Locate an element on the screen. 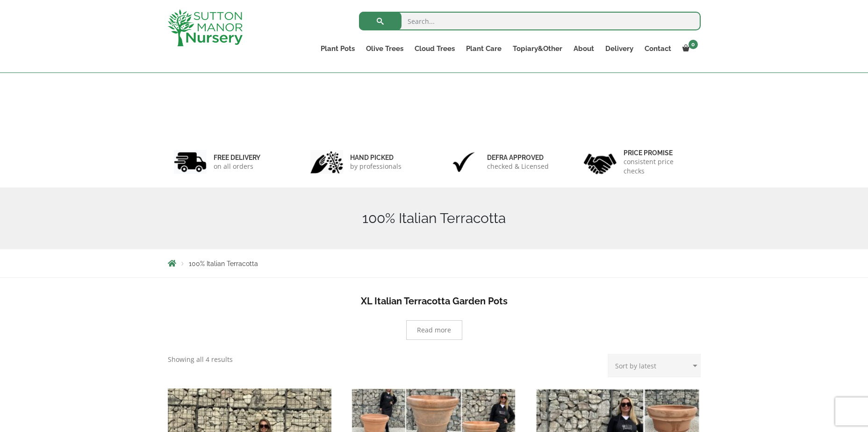 The height and width of the screenshot is (432, 868). nav: Breadcrumbs is located at coordinates (434, 263).